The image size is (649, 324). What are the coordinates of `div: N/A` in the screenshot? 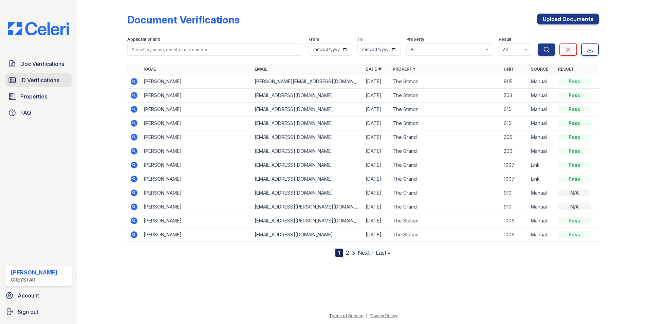 It's located at (574, 207).